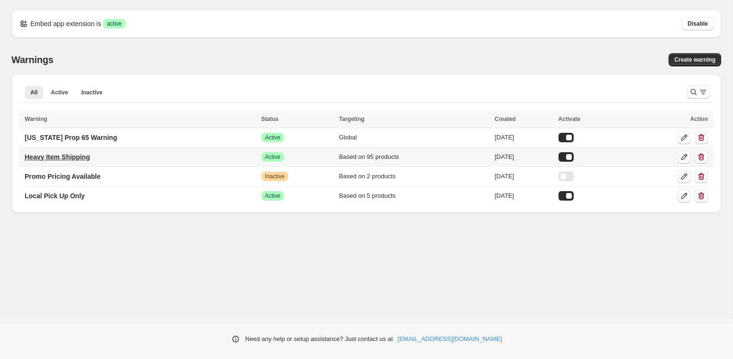 The height and width of the screenshot is (359, 733). Describe the element at coordinates (694, 60) in the screenshot. I see `span: Create warning` at that location.